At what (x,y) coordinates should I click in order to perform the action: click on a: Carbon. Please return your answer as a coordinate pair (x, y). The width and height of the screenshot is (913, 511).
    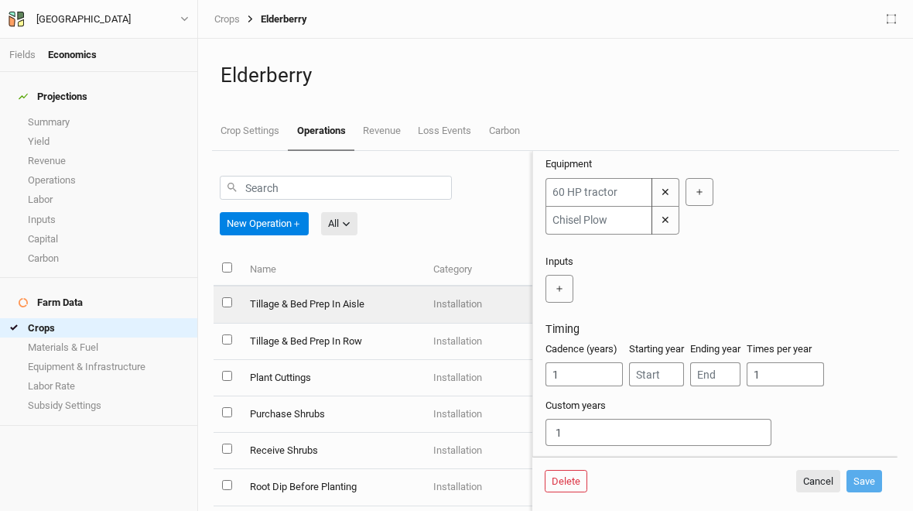
    Looking at the image, I should click on (504, 131).